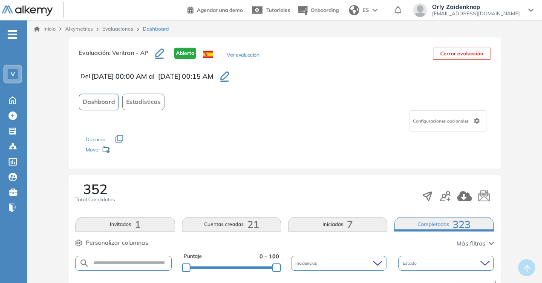 This screenshot has height=283, width=542. I want to click on img: SEARCH_ALT, so click(84, 263).